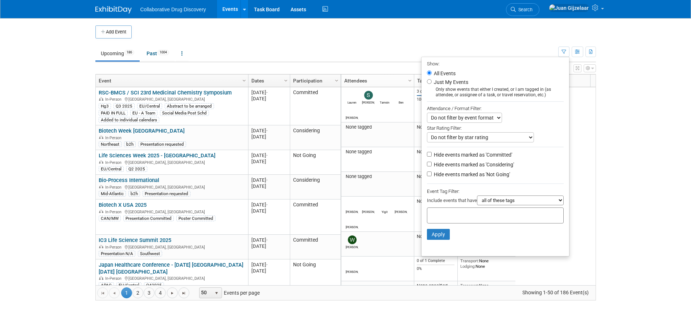 The width and height of the screenshot is (691, 331). What do you see at coordinates (167, 193) in the screenshot?
I see `div: Presentation requested` at bounding box center [167, 193].